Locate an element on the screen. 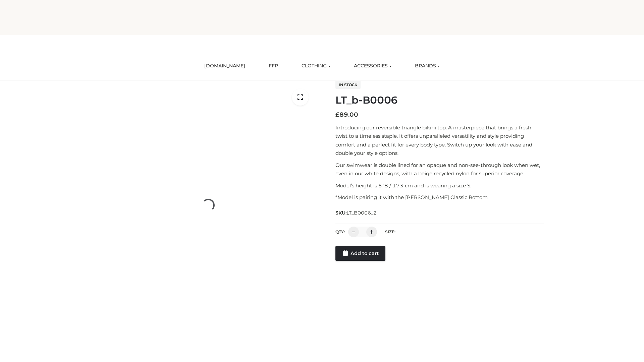 The image size is (644, 362). span: In stock is located at coordinates (348, 85).